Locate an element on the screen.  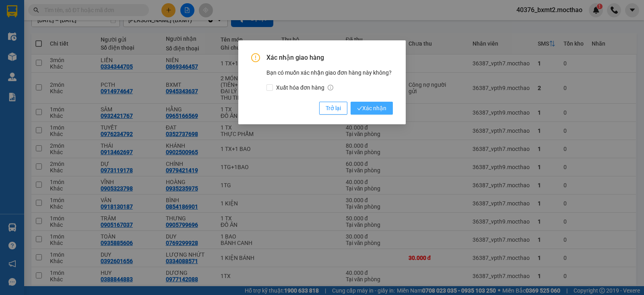
div: Bạn có muốn xác nhận giao đơn hàng này không? is located at coordinates (330, 80).